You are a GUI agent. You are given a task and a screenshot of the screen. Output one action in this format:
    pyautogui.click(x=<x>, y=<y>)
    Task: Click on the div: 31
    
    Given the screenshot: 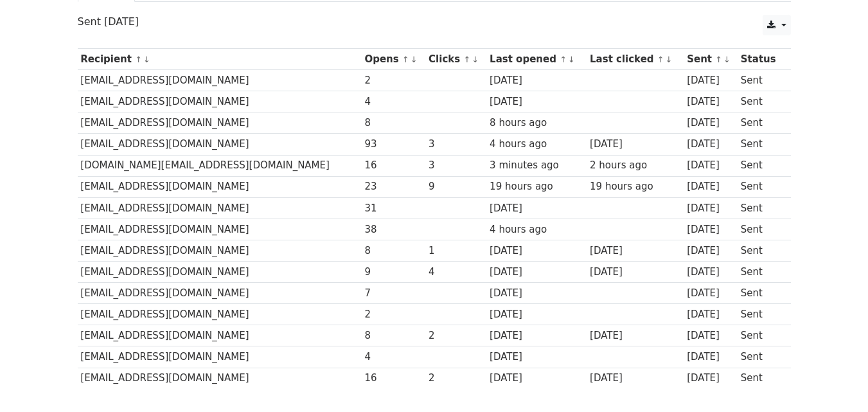 What is the action you would take?
    pyautogui.click(x=393, y=208)
    